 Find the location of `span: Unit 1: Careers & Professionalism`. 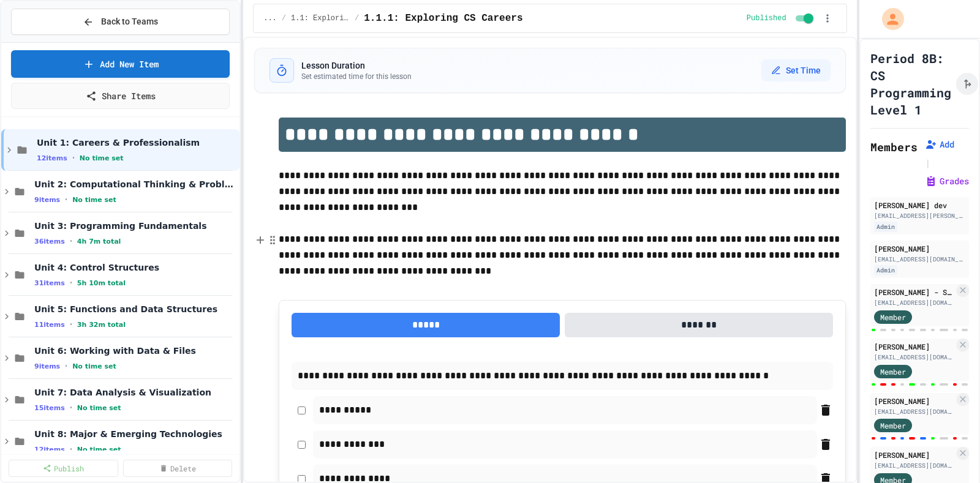

span: Unit 1: Careers & Professionalism is located at coordinates (136, 143).